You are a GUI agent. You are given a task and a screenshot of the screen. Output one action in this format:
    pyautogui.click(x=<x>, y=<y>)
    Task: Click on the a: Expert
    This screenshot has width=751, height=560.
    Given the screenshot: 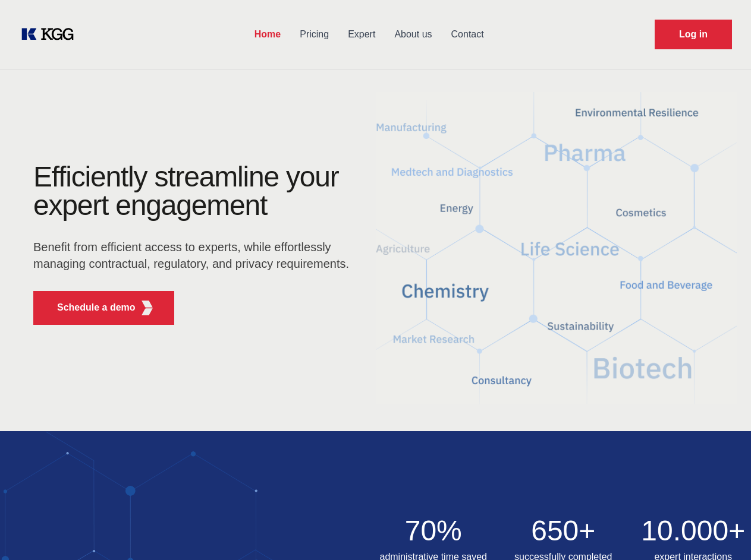 What is the action you would take?
    pyautogui.click(x=362, y=34)
    